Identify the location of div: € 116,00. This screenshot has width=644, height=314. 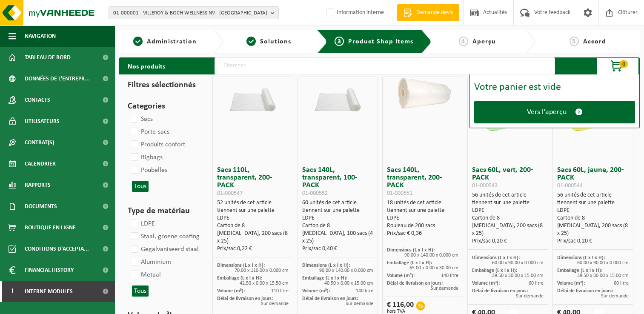
(400, 308).